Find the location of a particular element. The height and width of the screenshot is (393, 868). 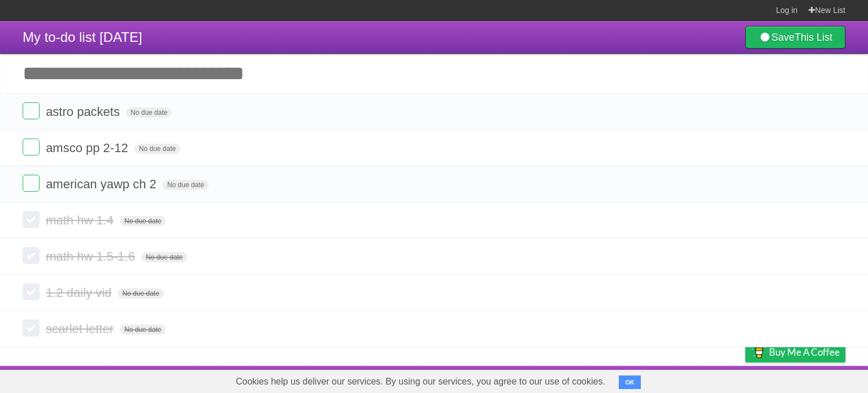

span: astro packets is located at coordinates (84, 111).